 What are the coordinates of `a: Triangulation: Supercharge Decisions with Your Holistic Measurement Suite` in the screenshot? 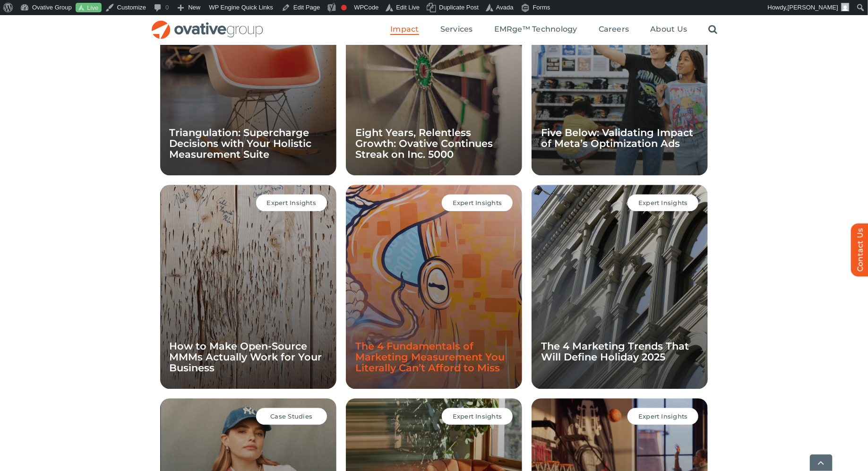 It's located at (240, 143).